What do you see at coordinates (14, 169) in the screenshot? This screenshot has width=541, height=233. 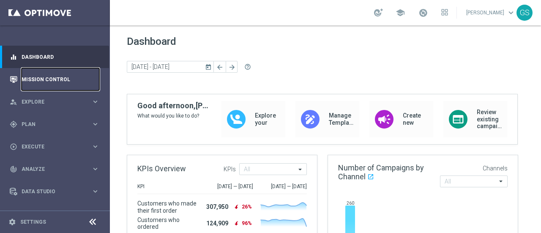 I see `i: track_changes` at bounding box center [14, 169].